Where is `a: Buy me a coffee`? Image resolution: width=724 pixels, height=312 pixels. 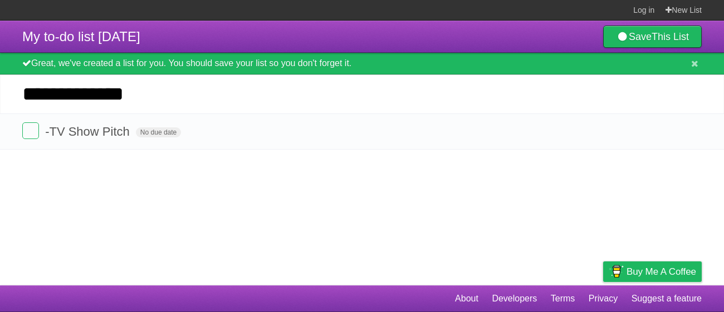
a: Buy me a coffee is located at coordinates (652, 272).